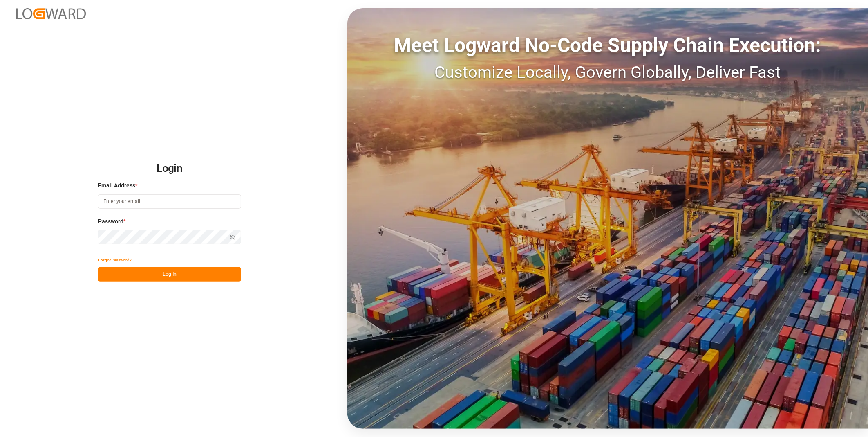  Describe the element at coordinates (115, 260) in the screenshot. I see `button: Forgot Password?` at that location.